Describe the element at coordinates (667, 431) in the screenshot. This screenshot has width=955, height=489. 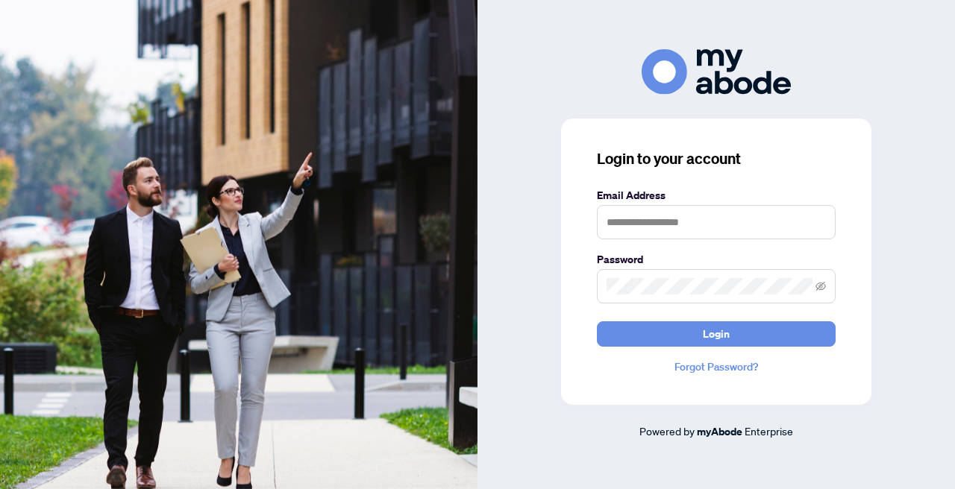
I see `span: Powered by` at that location.